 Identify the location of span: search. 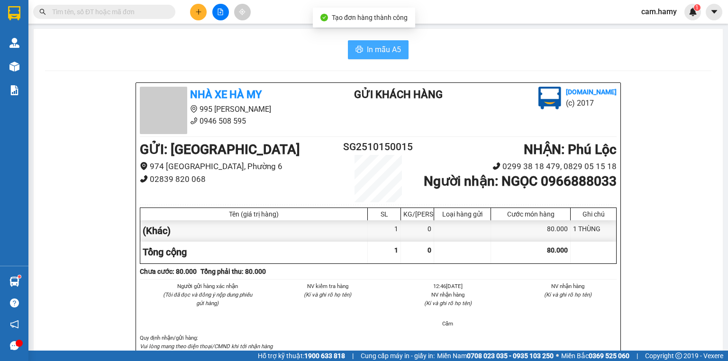
(43, 12).